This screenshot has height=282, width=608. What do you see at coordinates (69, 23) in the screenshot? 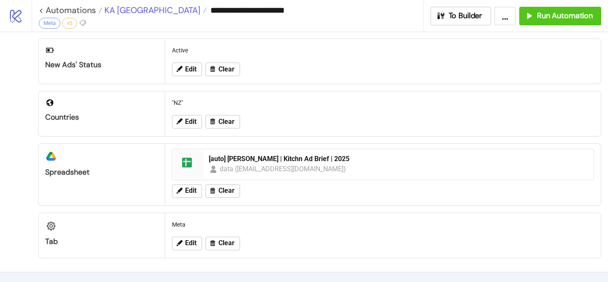
I see `div: v5` at bounding box center [69, 23].